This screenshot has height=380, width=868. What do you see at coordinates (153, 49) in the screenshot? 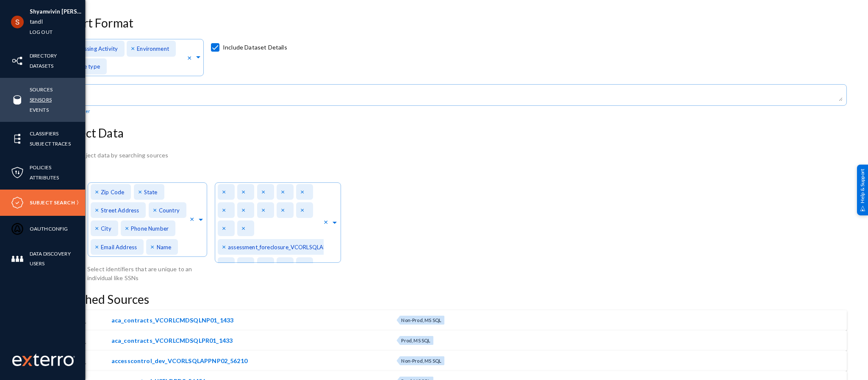
I see `span: Environment` at bounding box center [153, 49].